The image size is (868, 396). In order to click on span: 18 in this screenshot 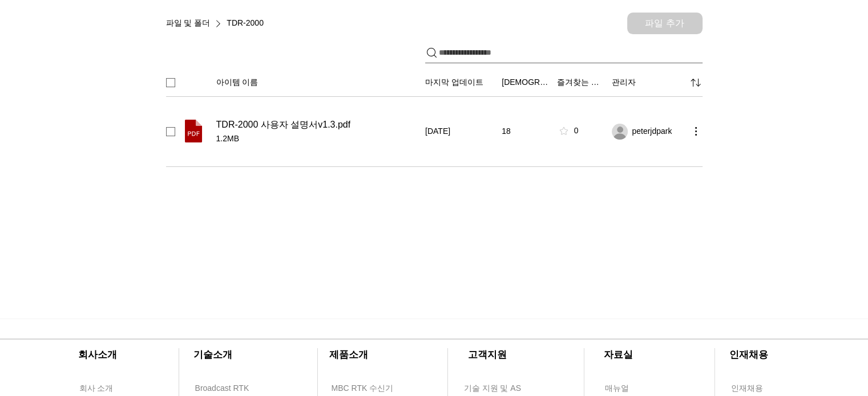, I will do `click(506, 131)`.